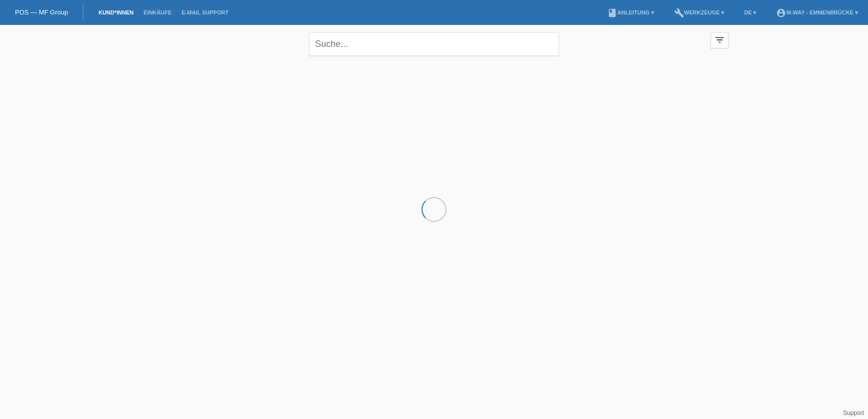  Describe the element at coordinates (42, 12) in the screenshot. I see `a: POS — MF Group` at that location.